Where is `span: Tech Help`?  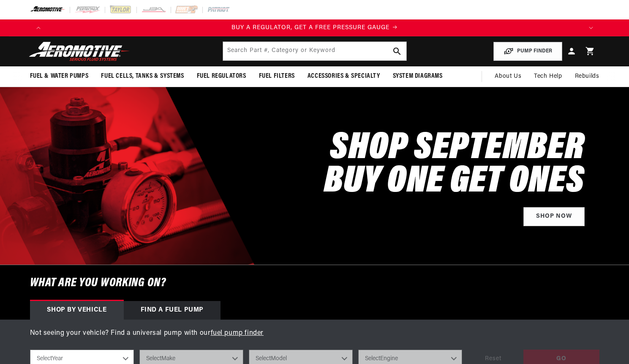
span: Tech Help is located at coordinates (548, 77).